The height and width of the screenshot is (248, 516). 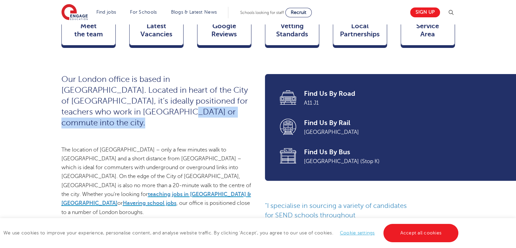 I want to click on a: Sign up, so click(x=425, y=12).